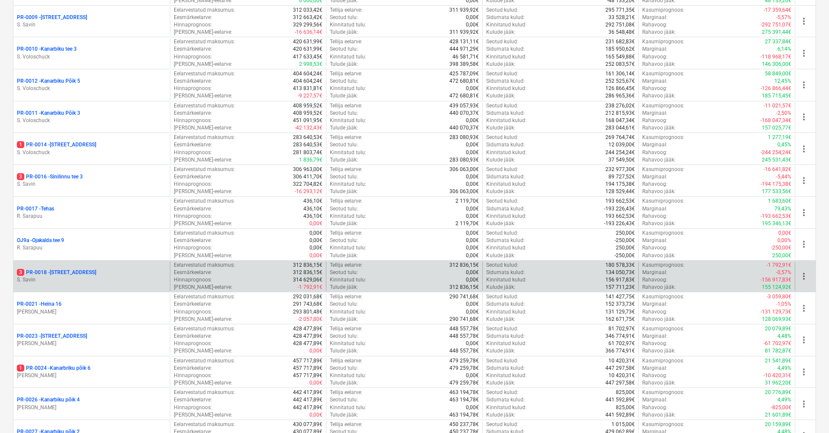 The image size is (829, 433). Describe the element at coordinates (308, 137) in the screenshot. I see `p: 283 640,53€` at that location.